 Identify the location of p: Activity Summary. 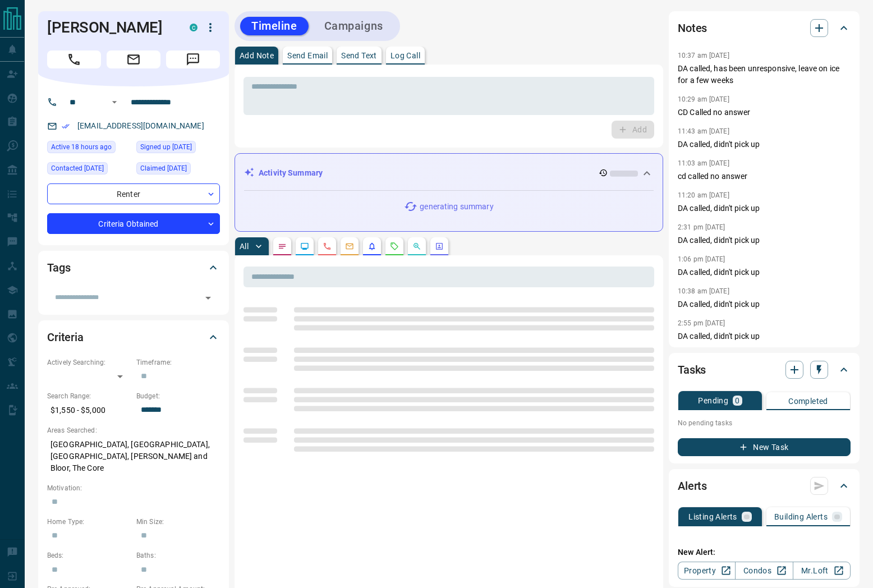
(291, 173).